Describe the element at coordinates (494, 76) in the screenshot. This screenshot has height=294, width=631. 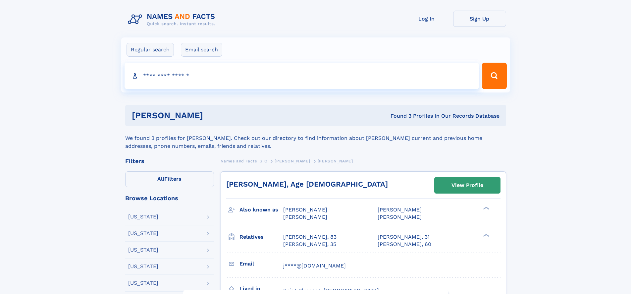
I see `button: Search Button` at that location.